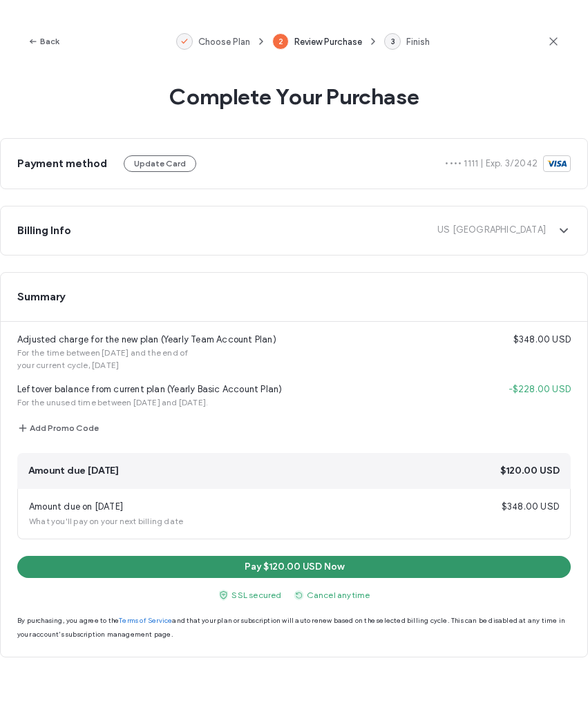 The image size is (588, 723). What do you see at coordinates (105, 521) in the screenshot?
I see `span: What you'll pay on your next billing date` at bounding box center [105, 521].